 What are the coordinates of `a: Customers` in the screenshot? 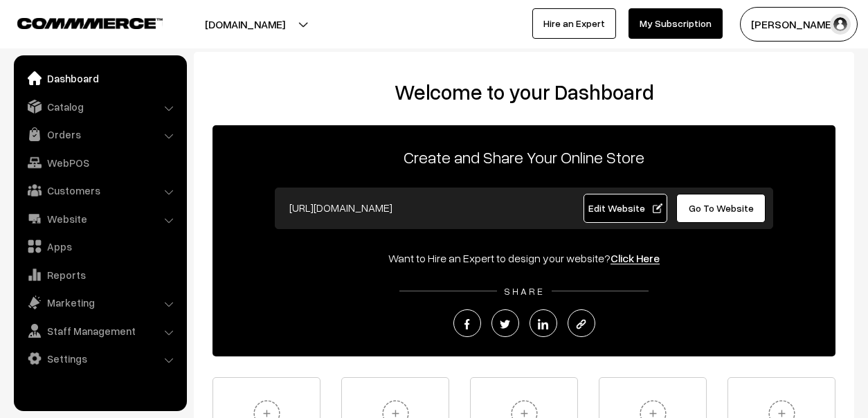 It's located at (100, 190).